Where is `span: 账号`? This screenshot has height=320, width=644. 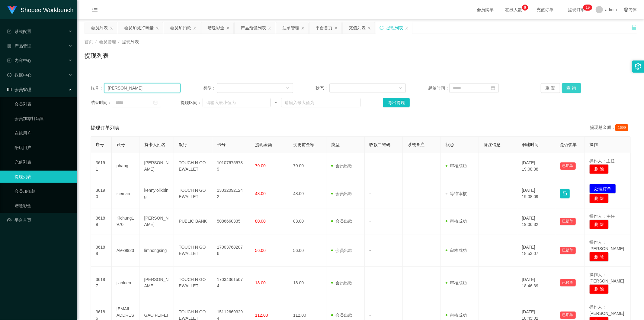
span: 账号 is located at coordinates (121, 145).